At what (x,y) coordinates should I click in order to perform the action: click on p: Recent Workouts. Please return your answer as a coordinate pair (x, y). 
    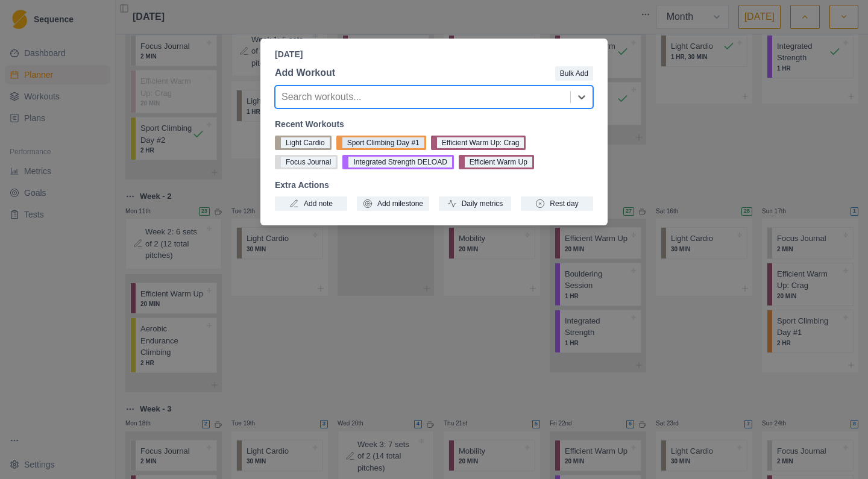
    Looking at the image, I should click on (434, 124).